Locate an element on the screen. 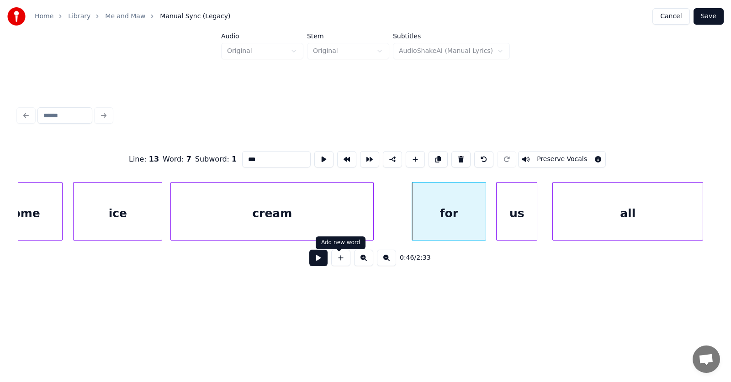  a: Library is located at coordinates (79, 16).